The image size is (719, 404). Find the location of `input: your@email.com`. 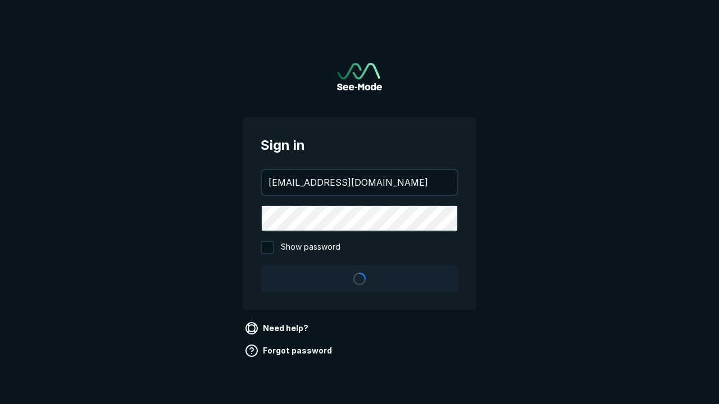

input: your@email.com is located at coordinates (359, 183).